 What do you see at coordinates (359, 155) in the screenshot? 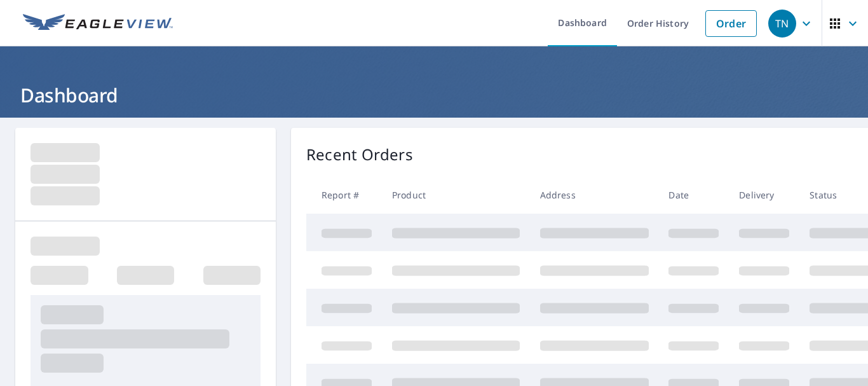
I see `p: Recent Orders` at bounding box center [359, 155].